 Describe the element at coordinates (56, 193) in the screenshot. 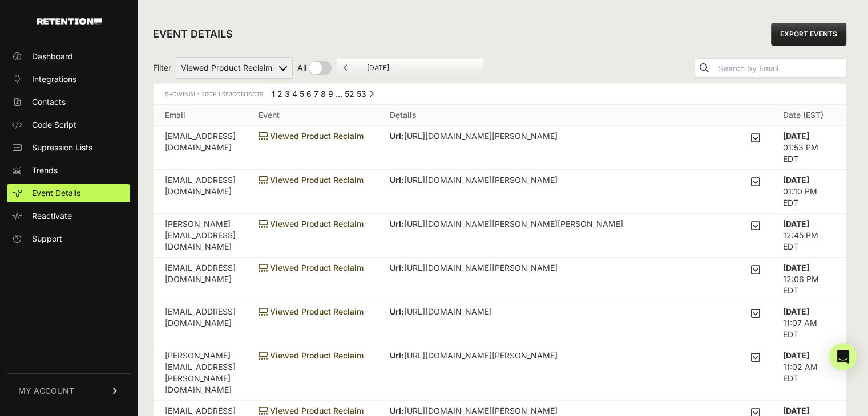

I see `span: Event Details` at that location.